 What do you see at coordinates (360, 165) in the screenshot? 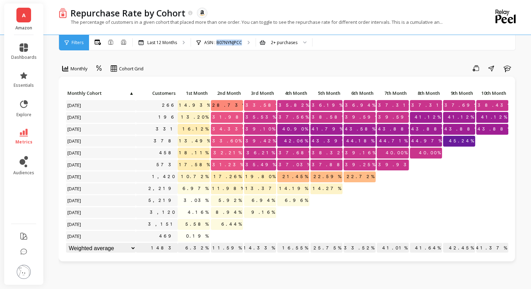
I see `span: 39.25%` at bounding box center [360, 165].